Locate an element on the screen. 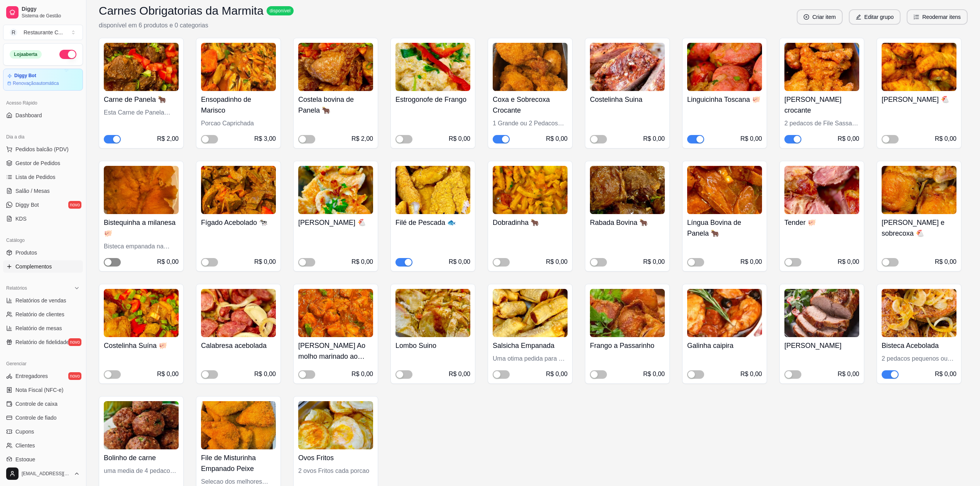 This screenshot has width=980, height=486. a: Entregadoresnovo is located at coordinates (43, 376).